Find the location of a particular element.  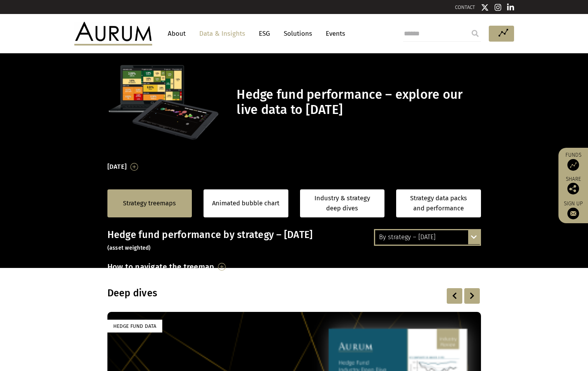

a: About is located at coordinates (177, 33).